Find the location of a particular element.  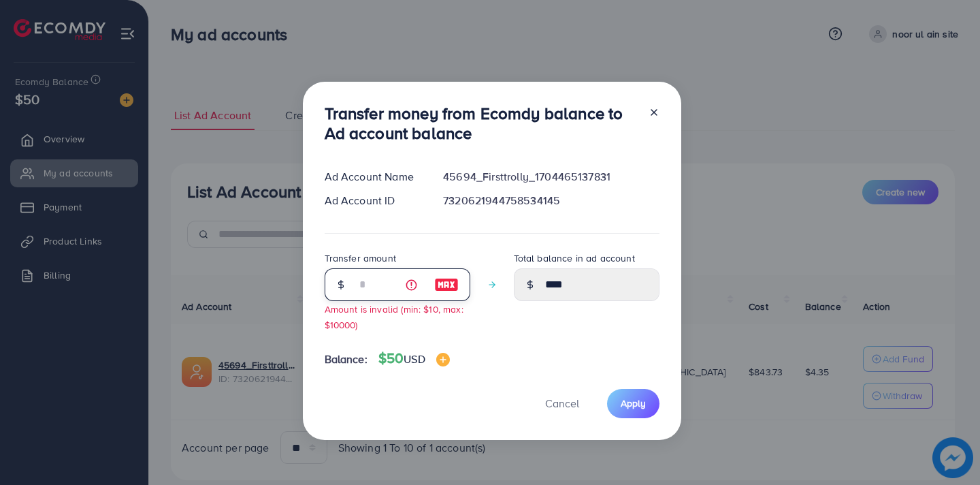

span: Cancel is located at coordinates (562, 403).